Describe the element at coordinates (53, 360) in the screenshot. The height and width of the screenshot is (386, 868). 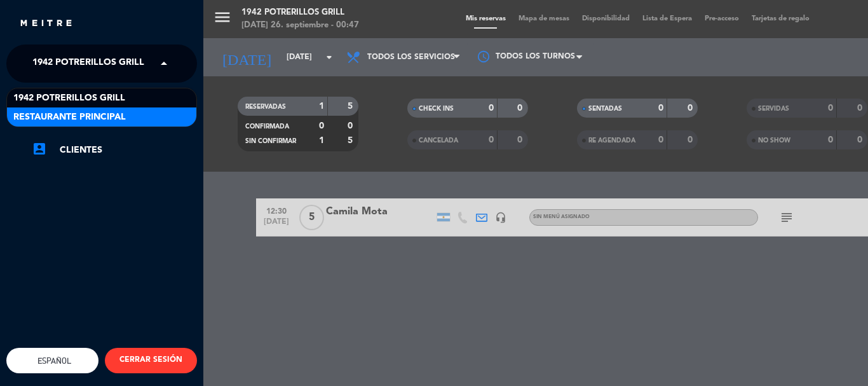
I see `span: Español` at that location.